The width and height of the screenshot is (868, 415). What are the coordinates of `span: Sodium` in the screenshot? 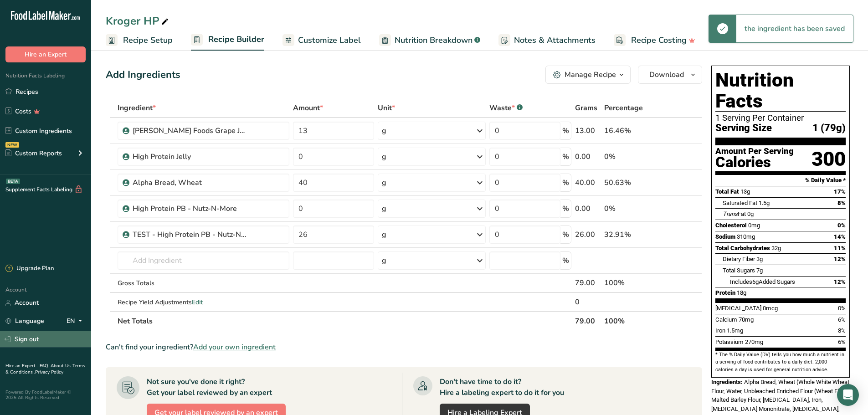 It's located at (726, 237).